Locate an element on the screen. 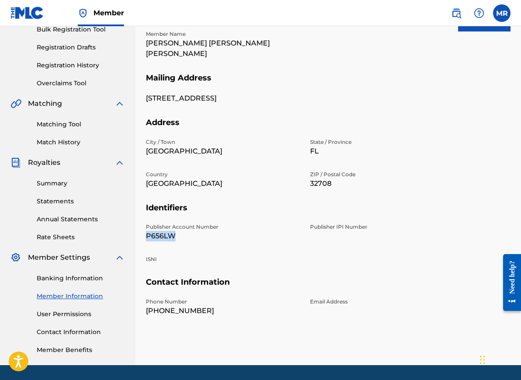  a: Summary is located at coordinates (81, 183).